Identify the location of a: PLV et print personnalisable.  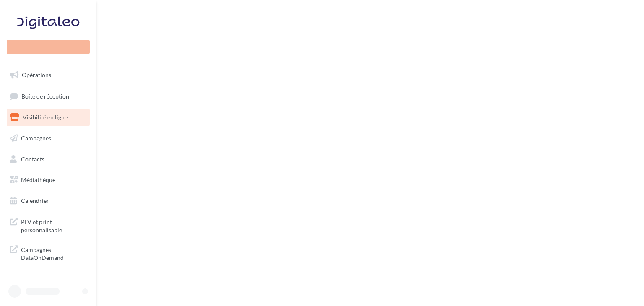
(48, 225).